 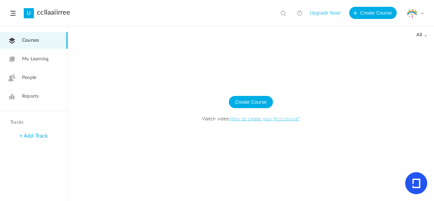 What do you see at coordinates (325, 13) in the screenshot?
I see `button: Upgrade Now!` at bounding box center [325, 13].